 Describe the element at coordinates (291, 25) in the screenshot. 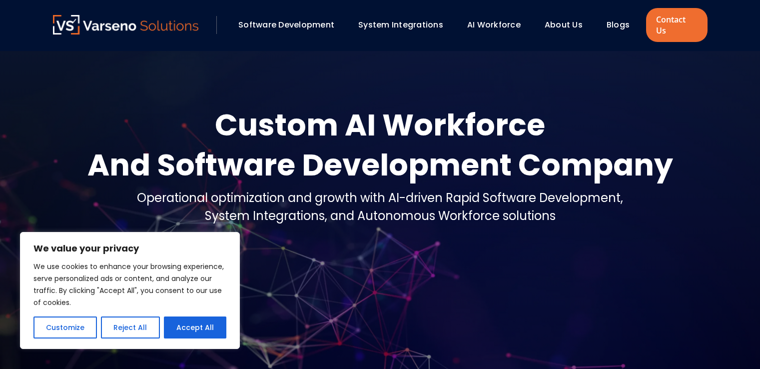

I see `div: Software Development` at that location.